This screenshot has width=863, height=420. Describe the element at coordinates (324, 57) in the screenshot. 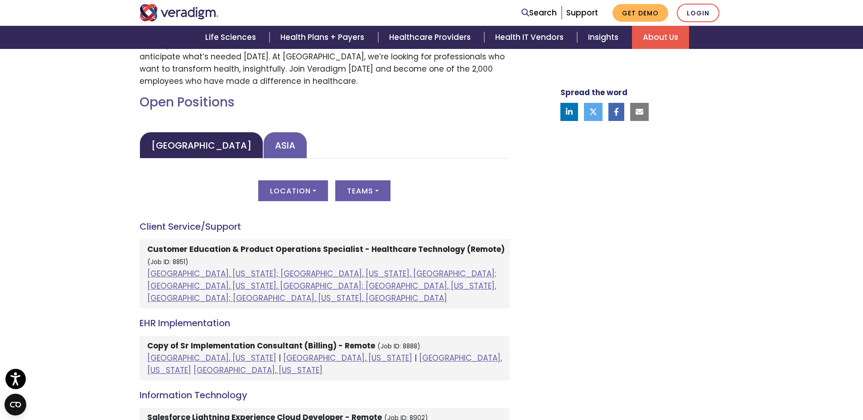

I see `p: Join a passionate team of dedicated associates who work side-by-side with caregivers, developers,...` at that location.